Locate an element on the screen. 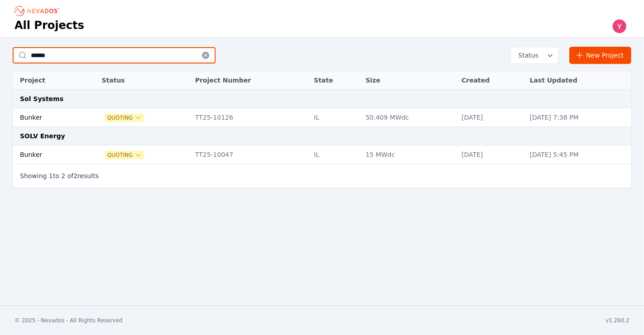  th: Created is located at coordinates (491, 81).